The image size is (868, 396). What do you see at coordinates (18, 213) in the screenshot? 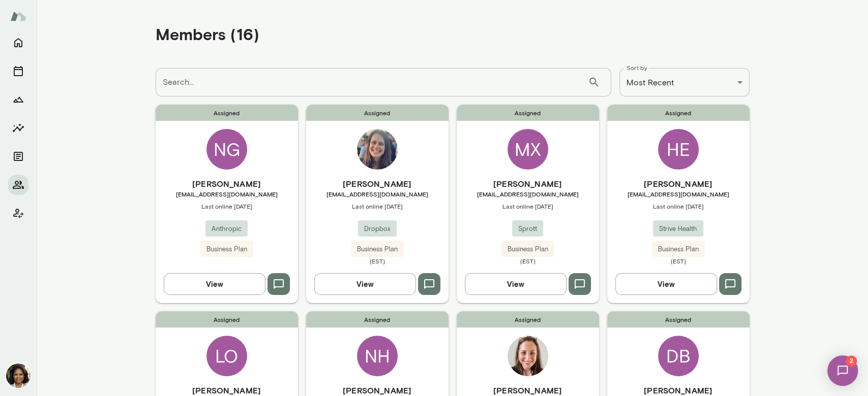
I see `button: Client app` at bounding box center [18, 213].